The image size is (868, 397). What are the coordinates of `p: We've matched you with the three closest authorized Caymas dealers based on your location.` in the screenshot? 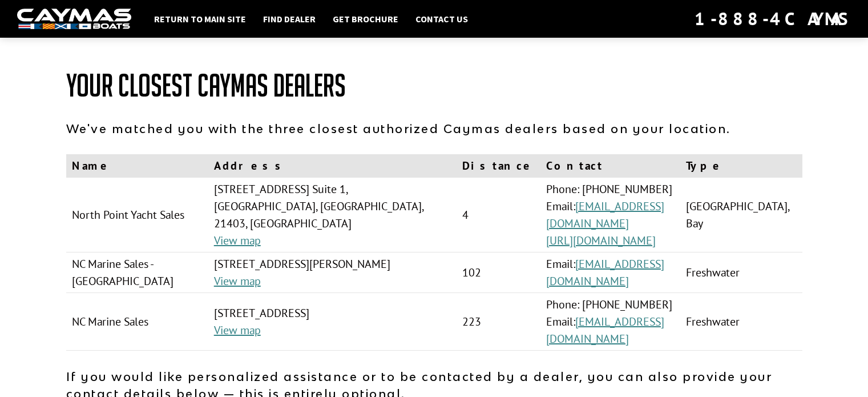 It's located at (434, 129).